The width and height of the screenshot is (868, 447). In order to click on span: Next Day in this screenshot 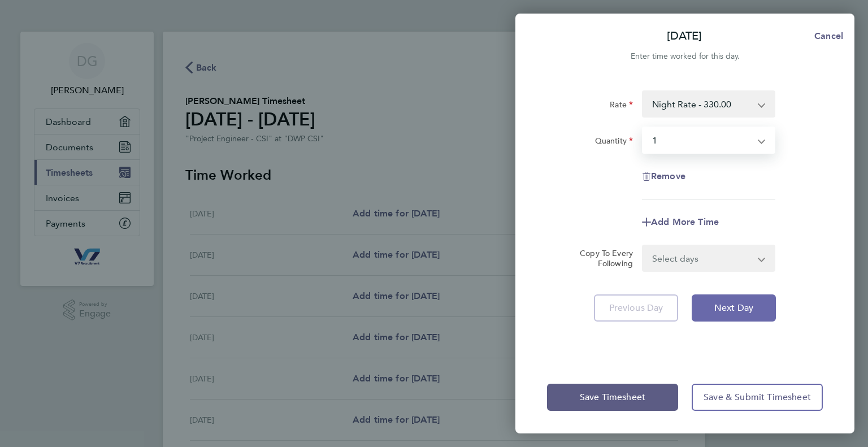, I will do `click(734, 308)`.